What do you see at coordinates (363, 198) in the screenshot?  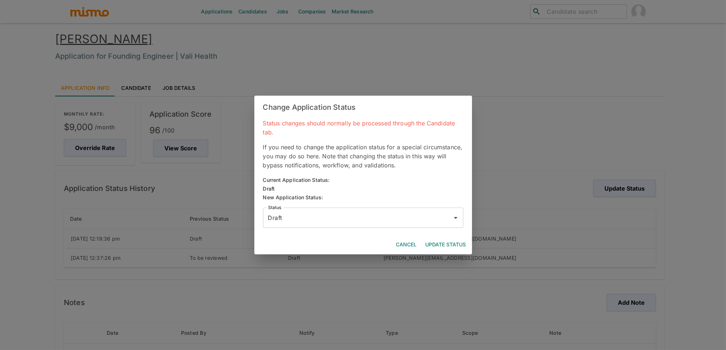 I see `div: New Application Status:` at bounding box center [363, 198].